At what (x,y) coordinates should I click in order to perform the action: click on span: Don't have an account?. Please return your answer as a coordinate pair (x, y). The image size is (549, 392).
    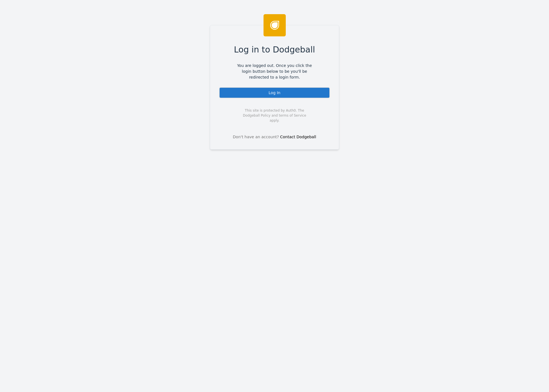
    Looking at the image, I should click on (256, 137).